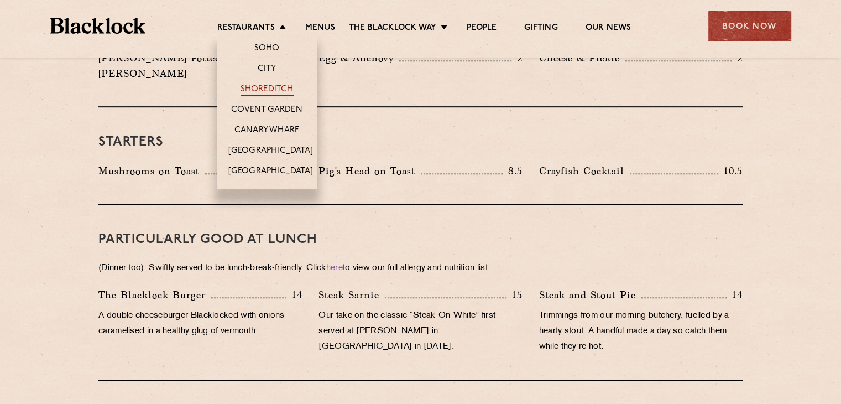  What do you see at coordinates (512, 171) in the screenshot?
I see `p: 8.5` at bounding box center [512, 171].